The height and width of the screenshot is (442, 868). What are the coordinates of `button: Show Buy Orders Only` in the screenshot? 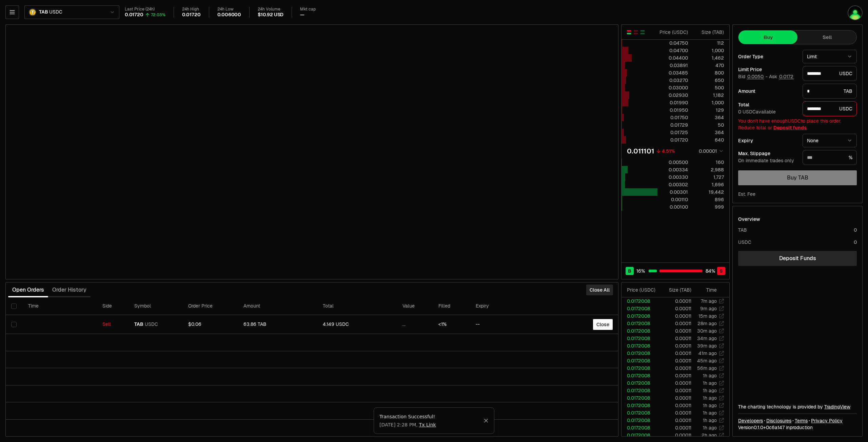 It's located at (643, 32).